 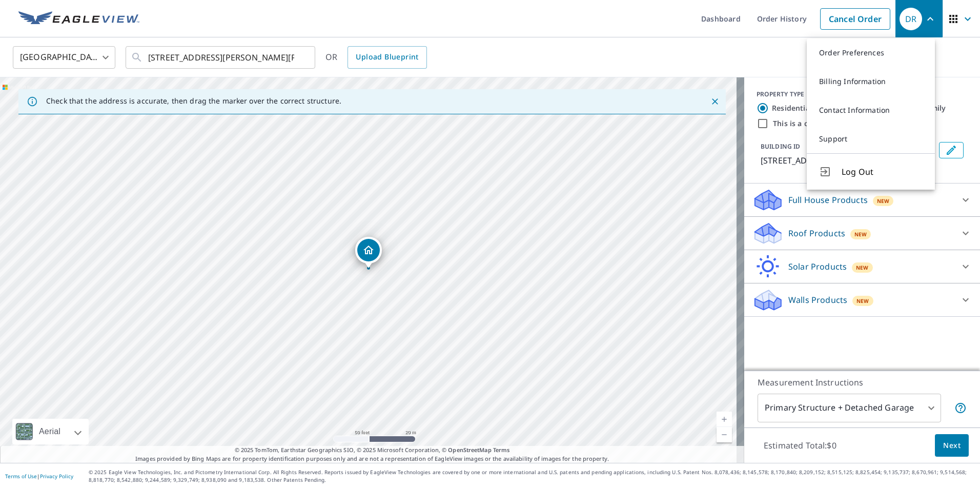 I want to click on a: OpenStreetMap, so click(x=469, y=449).